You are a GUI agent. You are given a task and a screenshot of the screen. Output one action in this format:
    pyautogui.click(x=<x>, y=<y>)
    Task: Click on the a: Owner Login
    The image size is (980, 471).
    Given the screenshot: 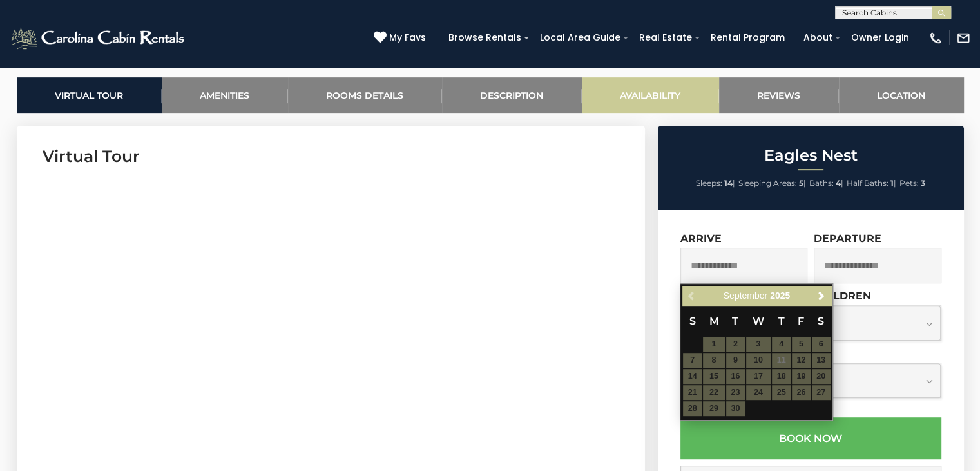 What is the action you would take?
    pyautogui.click(x=880, y=37)
    